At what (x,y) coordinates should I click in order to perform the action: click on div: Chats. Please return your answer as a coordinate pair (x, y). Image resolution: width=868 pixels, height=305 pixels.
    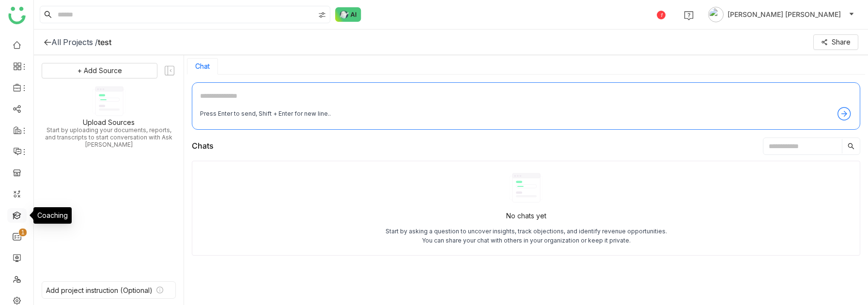
    Looking at the image, I should click on (202, 145).